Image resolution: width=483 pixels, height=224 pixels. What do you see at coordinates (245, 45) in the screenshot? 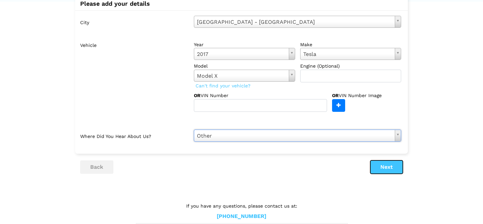
I see `label: year` at bounding box center [245, 45].